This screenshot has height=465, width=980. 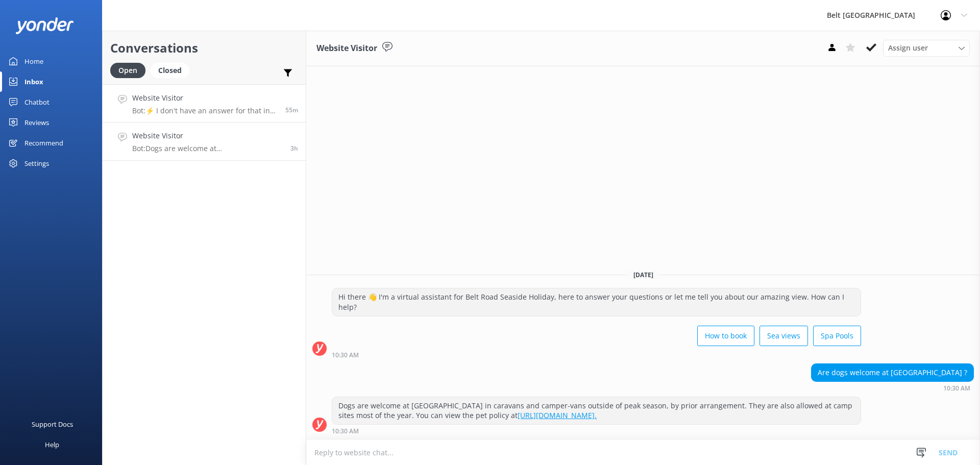 What do you see at coordinates (37, 102) in the screenshot?
I see `div: Chatbot` at bounding box center [37, 102].